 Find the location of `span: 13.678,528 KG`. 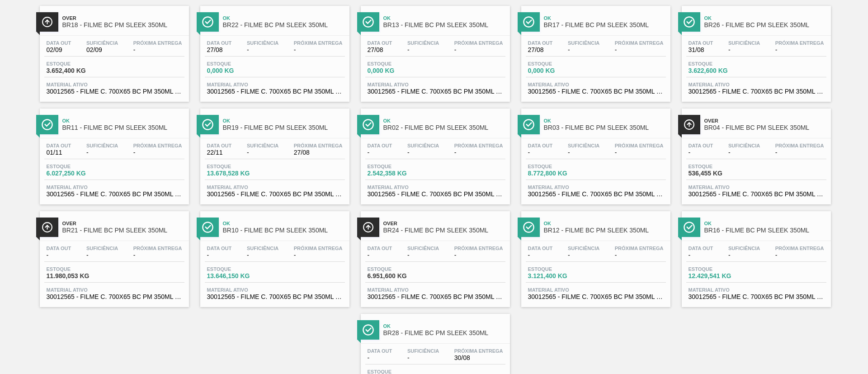

span: 13.678,528 KG is located at coordinates (238, 173).